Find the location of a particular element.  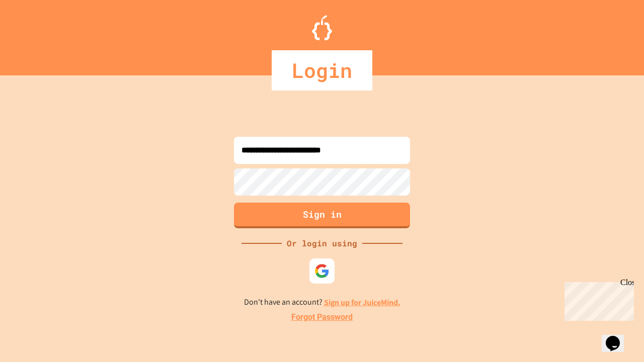

img: google-icon.svg is located at coordinates (322, 271).